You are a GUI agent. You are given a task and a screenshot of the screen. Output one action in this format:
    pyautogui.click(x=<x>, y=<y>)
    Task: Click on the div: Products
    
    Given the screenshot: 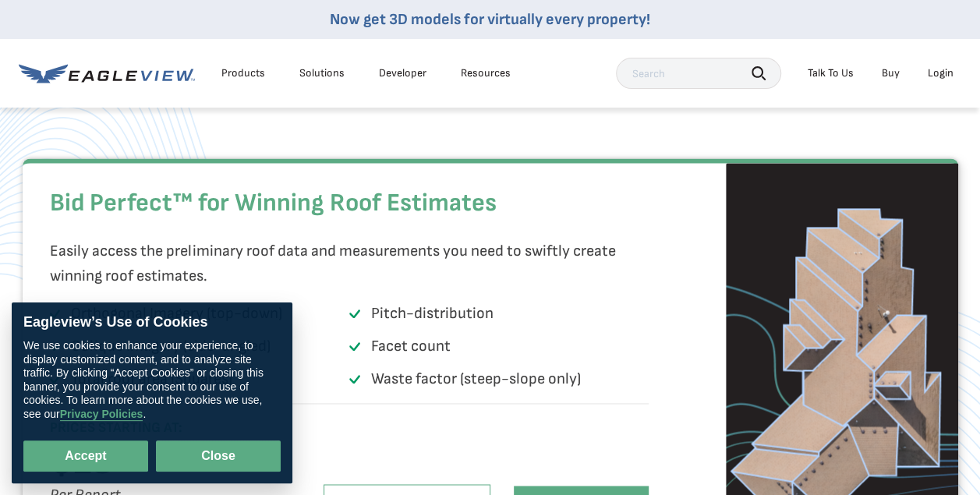 What is the action you would take?
    pyautogui.click(x=243, y=73)
    